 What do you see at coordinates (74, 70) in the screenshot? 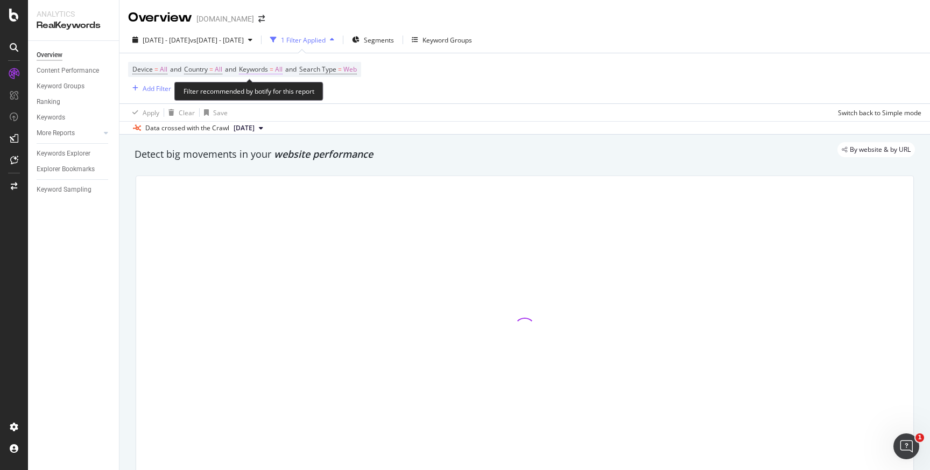
I see `a: Content Performance` at bounding box center [74, 70].